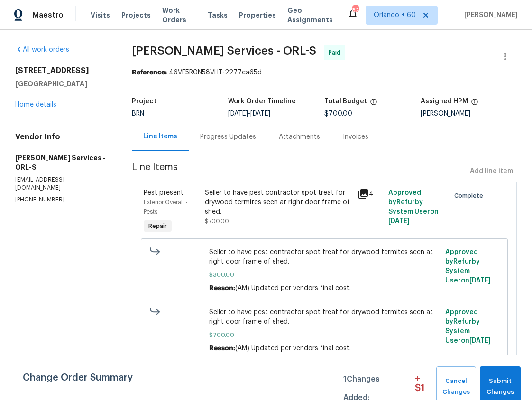 The height and width of the screenshot is (400, 532). What do you see at coordinates (336, 53) in the screenshot?
I see `span: Paid` at bounding box center [336, 53].